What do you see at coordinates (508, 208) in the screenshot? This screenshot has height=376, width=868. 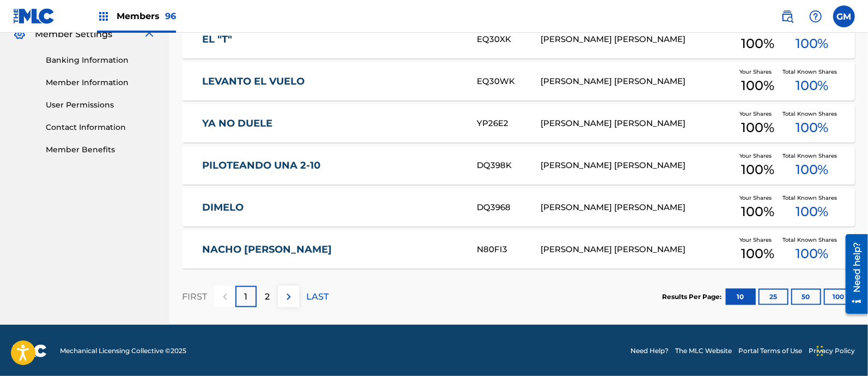 I see `div: DQ3968` at bounding box center [508, 208].